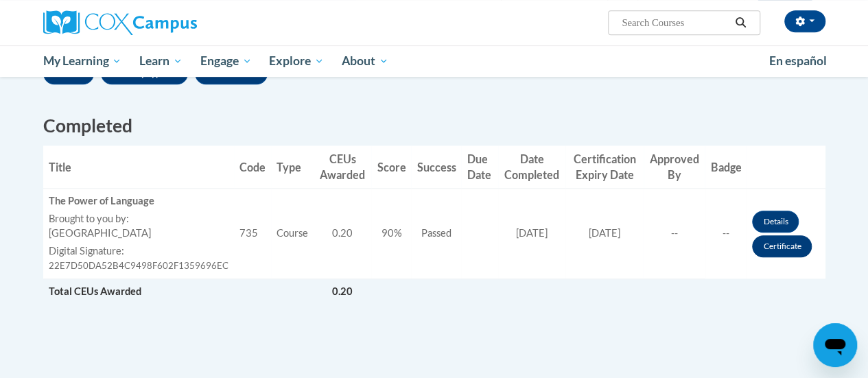 The image size is (868, 378). What do you see at coordinates (160, 61) in the screenshot?
I see `a: Learn` at bounding box center [160, 61].